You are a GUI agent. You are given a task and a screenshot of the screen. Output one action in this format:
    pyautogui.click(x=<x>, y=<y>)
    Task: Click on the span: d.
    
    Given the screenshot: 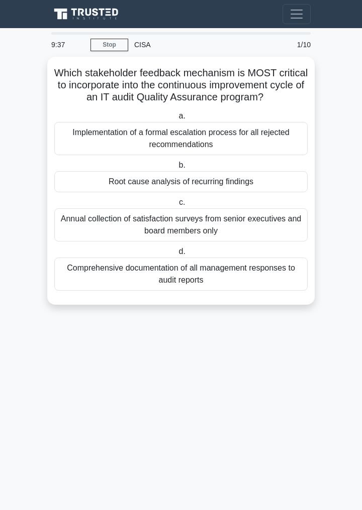 What is the action you would take?
    pyautogui.click(x=182, y=251)
    